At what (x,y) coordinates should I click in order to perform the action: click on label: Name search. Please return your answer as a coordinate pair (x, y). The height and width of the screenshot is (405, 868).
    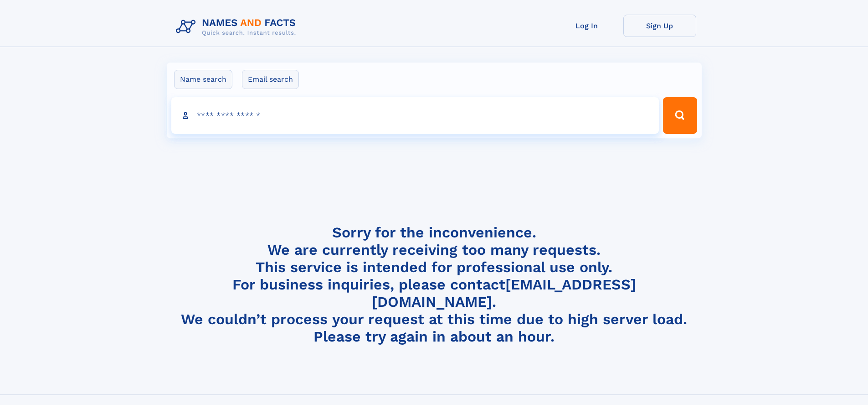
    Looking at the image, I should click on (203, 79).